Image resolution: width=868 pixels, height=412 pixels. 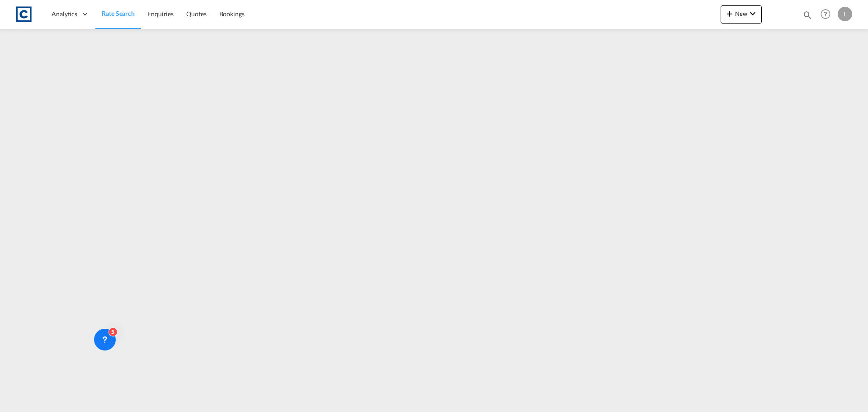 I want to click on span: Rate Search, so click(x=118, y=14).